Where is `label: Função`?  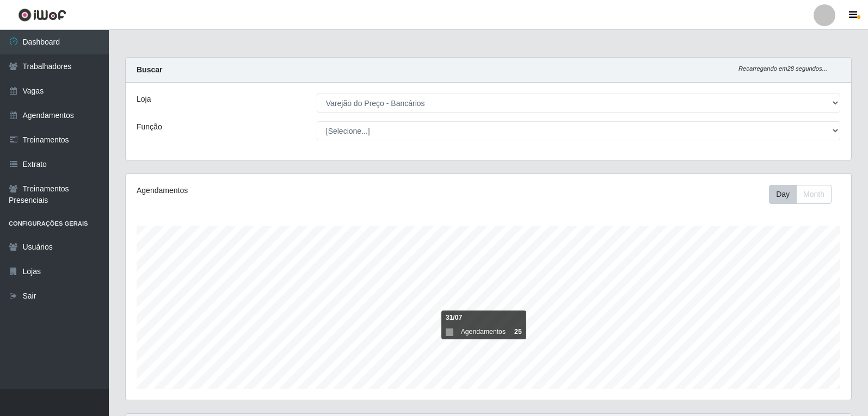
label: Função is located at coordinates (149, 127).